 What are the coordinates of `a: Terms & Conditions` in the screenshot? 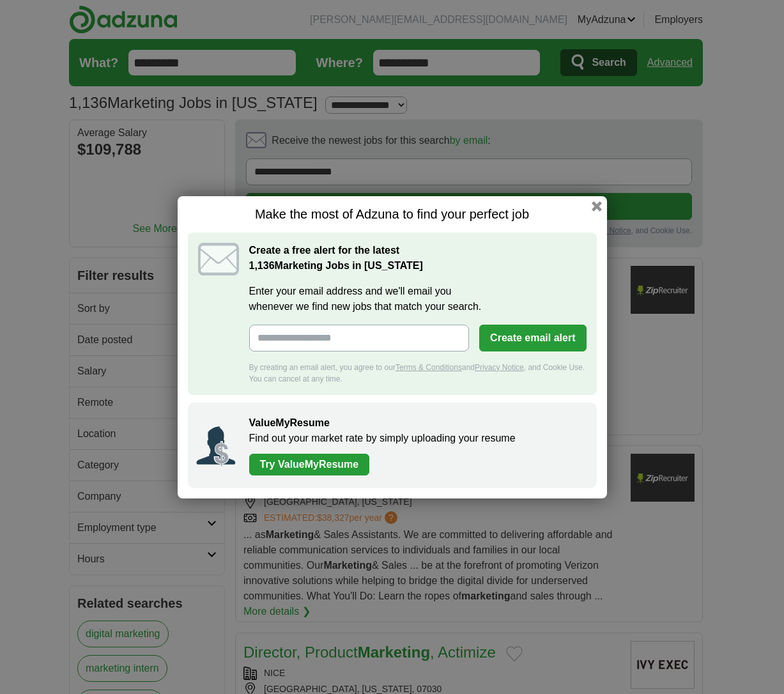 It's located at (429, 368).